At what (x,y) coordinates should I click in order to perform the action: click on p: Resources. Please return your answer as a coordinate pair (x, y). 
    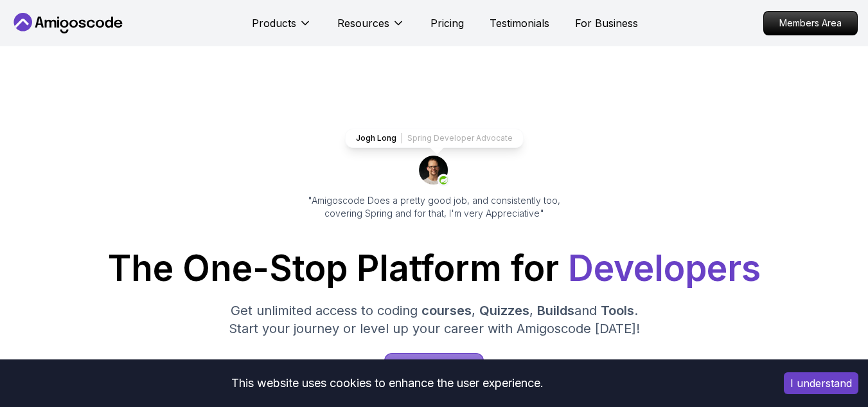
    Looking at the image, I should click on (362, 23).